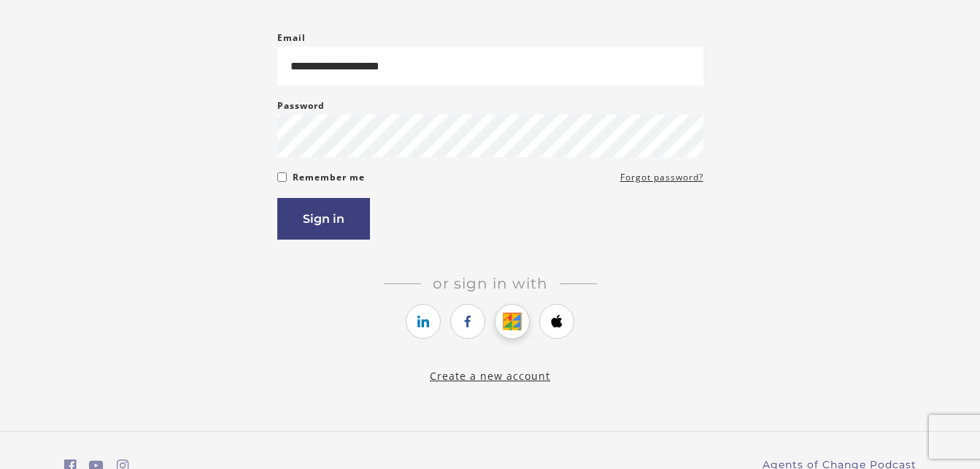  What do you see at coordinates (291, 38) in the screenshot?
I see `label: Email` at bounding box center [291, 38].